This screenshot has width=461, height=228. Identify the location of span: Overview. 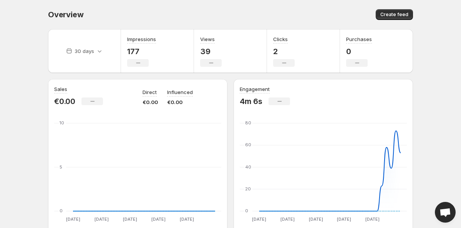
(66, 15).